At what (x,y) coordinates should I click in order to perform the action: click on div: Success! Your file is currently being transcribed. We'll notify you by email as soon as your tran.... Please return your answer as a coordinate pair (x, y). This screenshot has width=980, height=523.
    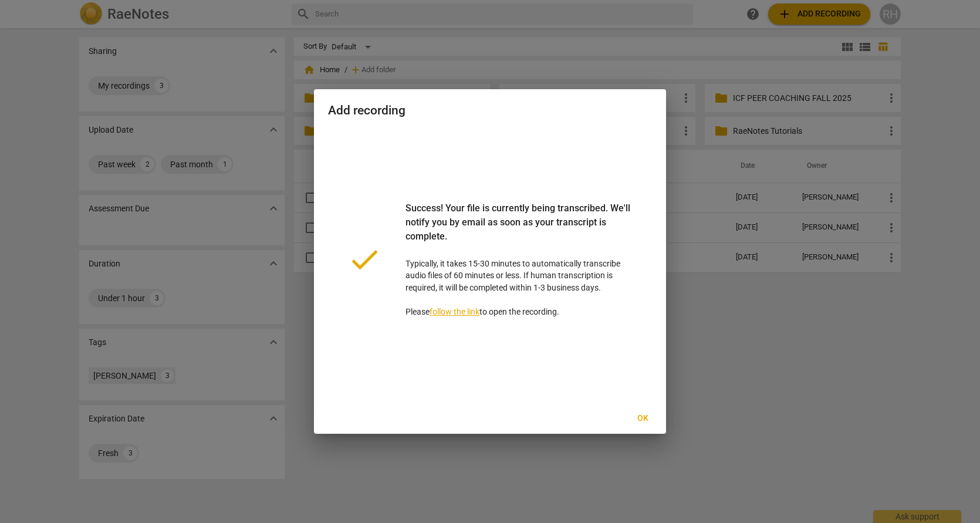
    Looking at the image, I should click on (519, 230).